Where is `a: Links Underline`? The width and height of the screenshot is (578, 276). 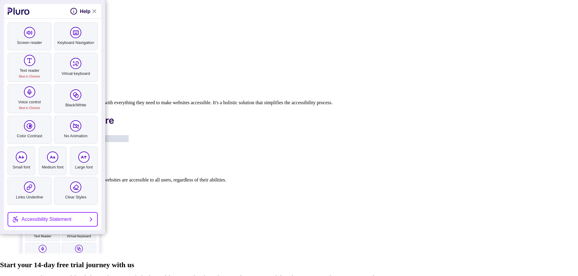 a: Links Underline is located at coordinates (29, 191).